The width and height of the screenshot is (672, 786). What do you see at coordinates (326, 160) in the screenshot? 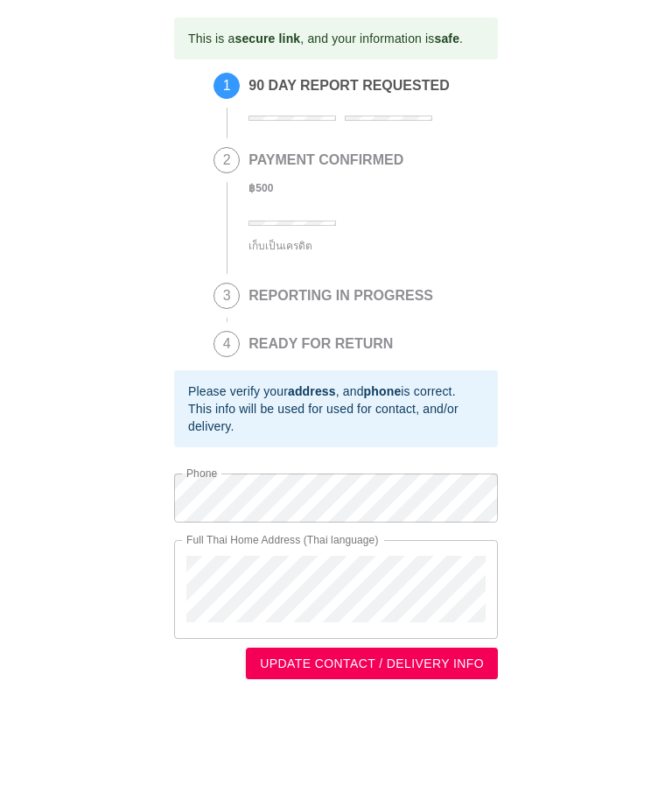
I see `h2: PAYMENT CONFIRMED` at bounding box center [326, 160].